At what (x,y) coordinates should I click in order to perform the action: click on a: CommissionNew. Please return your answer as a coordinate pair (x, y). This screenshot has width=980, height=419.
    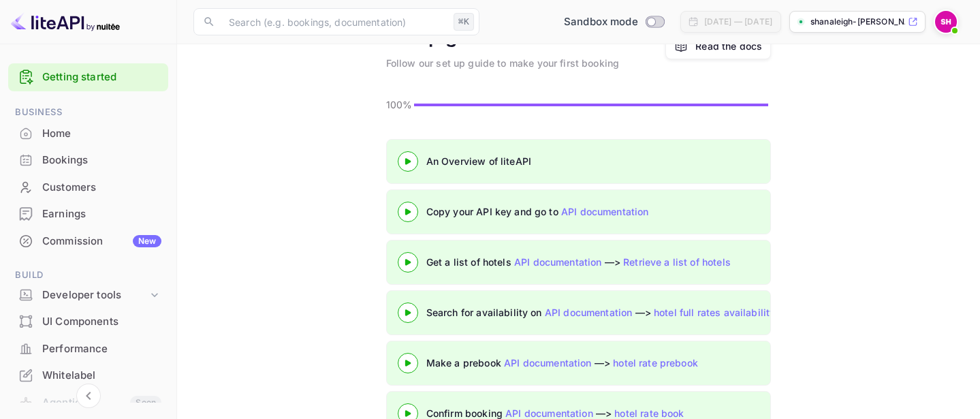
    Looking at the image, I should click on (88, 241).